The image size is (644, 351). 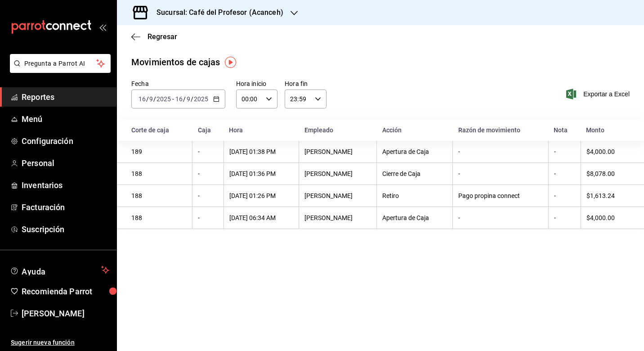 I want to click on div: $8,078.00, so click(x=608, y=174).